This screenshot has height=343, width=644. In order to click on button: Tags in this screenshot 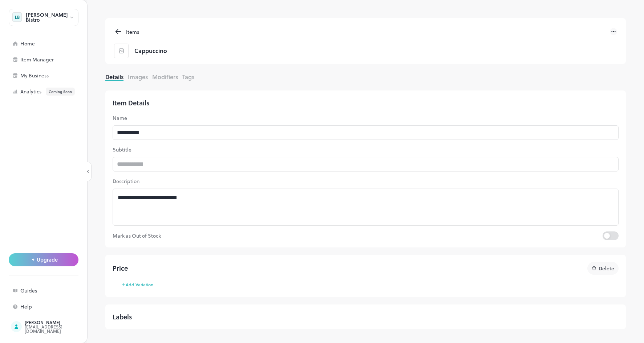, I will do `click(188, 77)`.